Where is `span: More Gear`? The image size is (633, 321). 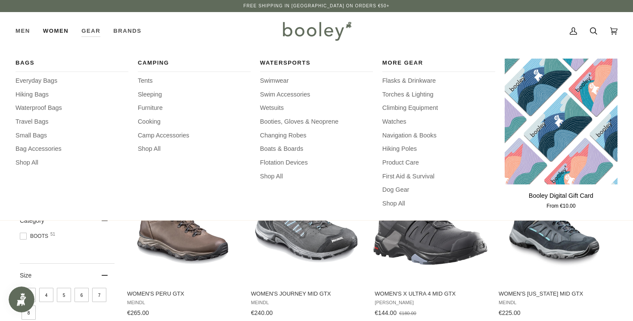 span: More Gear is located at coordinates (439, 63).